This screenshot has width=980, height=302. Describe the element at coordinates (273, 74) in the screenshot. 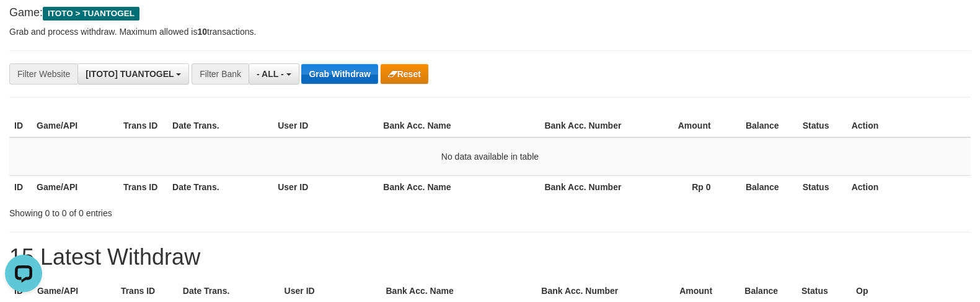

I see `button: - ALL -` at that location.